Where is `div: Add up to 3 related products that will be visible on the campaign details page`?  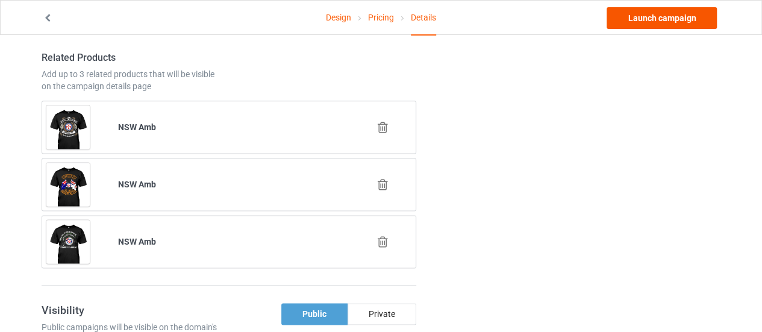 div: Add up to 3 related products that will be visible on the campaign details page is located at coordinates (133, 80).